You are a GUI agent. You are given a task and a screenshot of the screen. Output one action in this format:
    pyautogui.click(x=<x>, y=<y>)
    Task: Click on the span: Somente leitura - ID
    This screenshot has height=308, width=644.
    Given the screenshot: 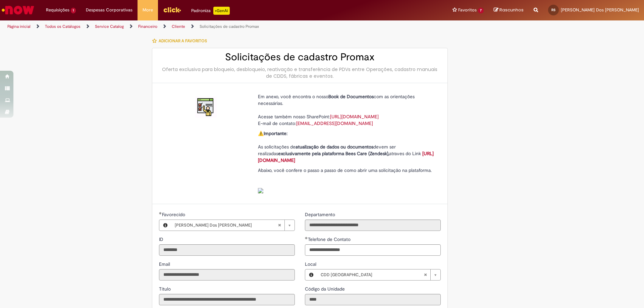 What is the action you would take?
    pyautogui.click(x=162, y=239)
    